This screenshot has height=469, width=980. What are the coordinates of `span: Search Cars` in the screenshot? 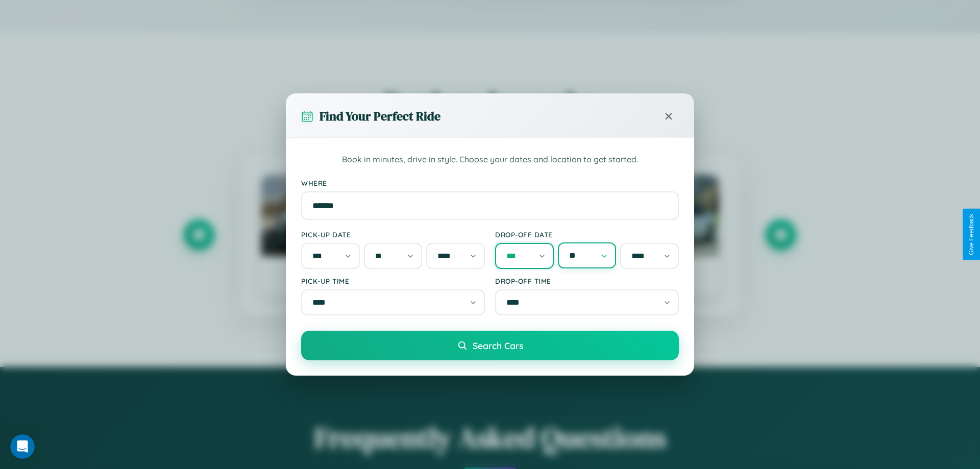 It's located at (498, 345).